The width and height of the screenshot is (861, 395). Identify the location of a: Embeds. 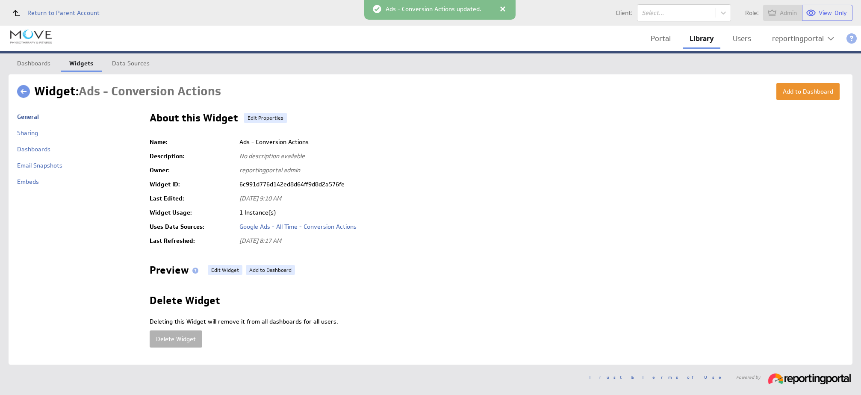
(28, 182).